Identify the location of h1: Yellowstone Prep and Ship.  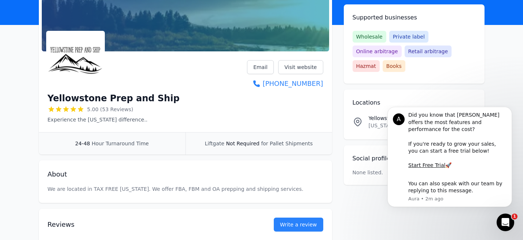
(114, 98).